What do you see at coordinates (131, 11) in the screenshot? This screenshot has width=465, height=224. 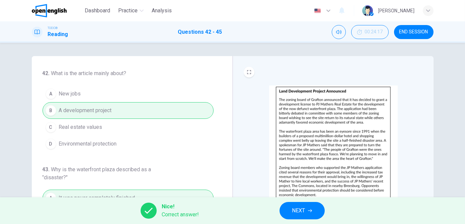 I see `button: Practice` at bounding box center [131, 11].